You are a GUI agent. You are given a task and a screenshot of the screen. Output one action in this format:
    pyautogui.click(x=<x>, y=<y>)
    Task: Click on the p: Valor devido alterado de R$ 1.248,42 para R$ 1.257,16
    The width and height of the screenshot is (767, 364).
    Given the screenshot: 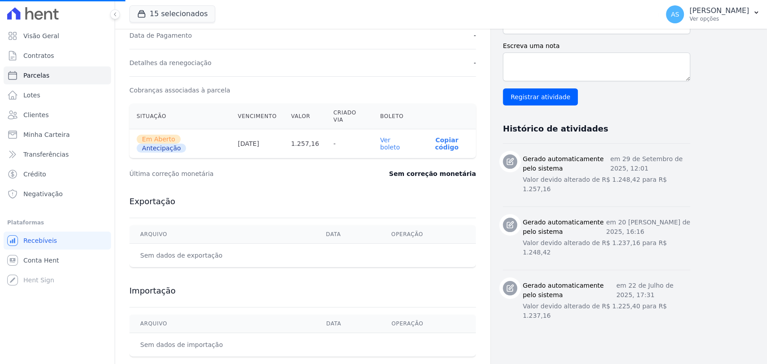 What is the action you would take?
    pyautogui.click(x=606, y=185)
    